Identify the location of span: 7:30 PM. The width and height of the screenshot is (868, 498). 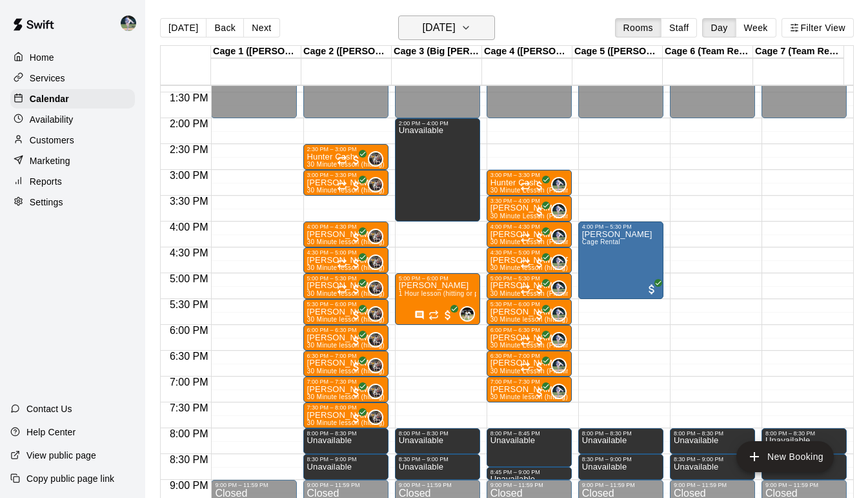
(189, 408).